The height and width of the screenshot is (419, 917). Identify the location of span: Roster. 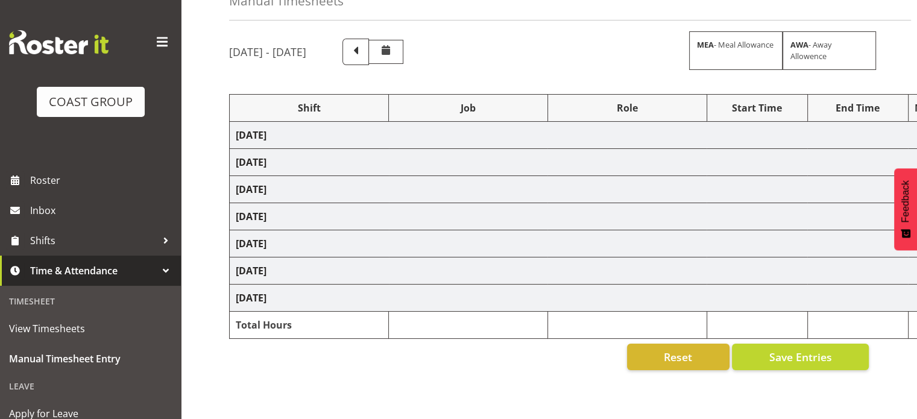
(103, 180).